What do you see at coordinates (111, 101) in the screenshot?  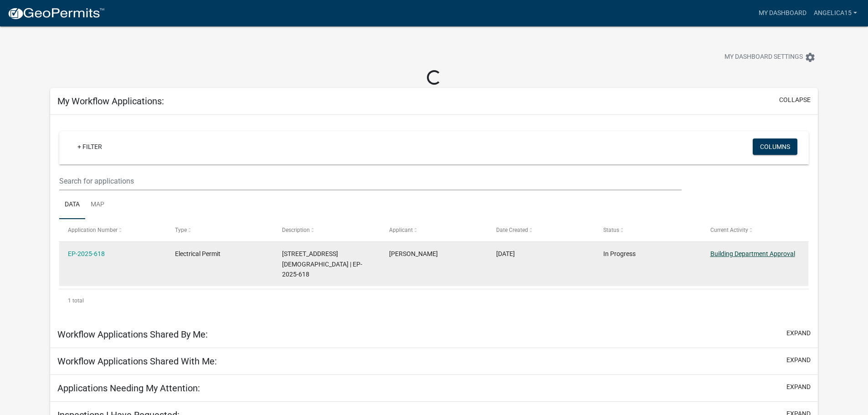 I see `h5: My Workflow Applications:` at bounding box center [111, 101].